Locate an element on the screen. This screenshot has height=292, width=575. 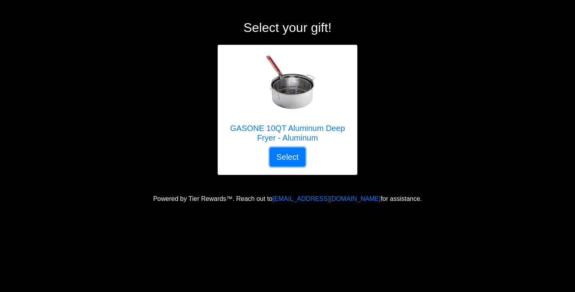
span: Powered by Tier Rewards™. Reach out to for assistance. is located at coordinates (287, 199).